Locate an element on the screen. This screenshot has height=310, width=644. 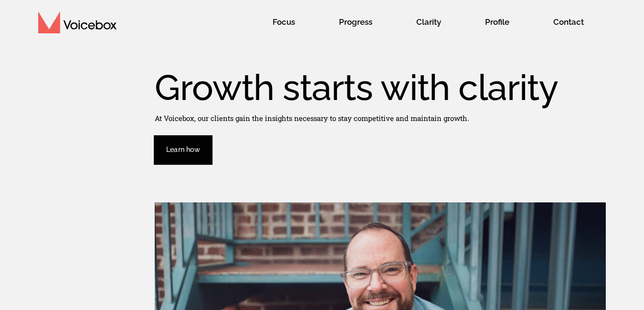
h1: Growth starts with clarity is located at coordinates (356, 87).